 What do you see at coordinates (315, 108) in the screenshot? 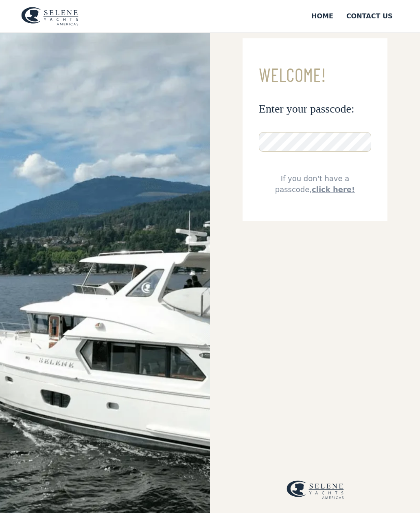
I see `h3: Enter your passcode:` at bounding box center [315, 108].